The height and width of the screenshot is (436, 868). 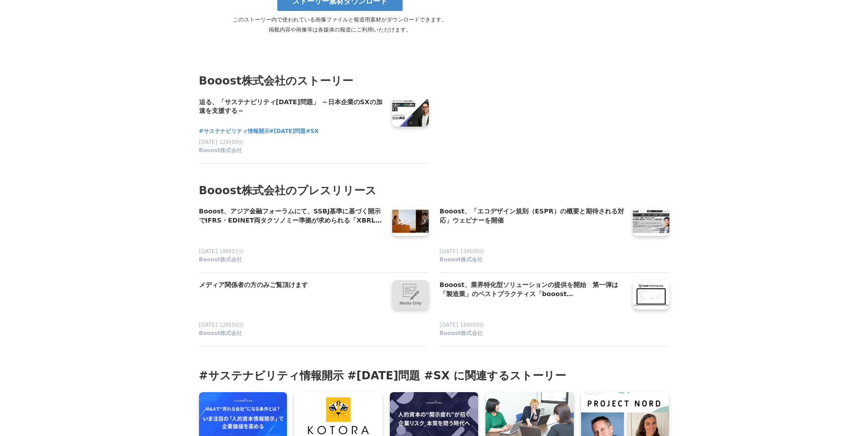 What do you see at coordinates (533, 217) in the screenshot?
I see `a: Booost、「エコデザイン規則（ESPR）の概要と期待される対応」ウェビナーを開催` at bounding box center [533, 217].